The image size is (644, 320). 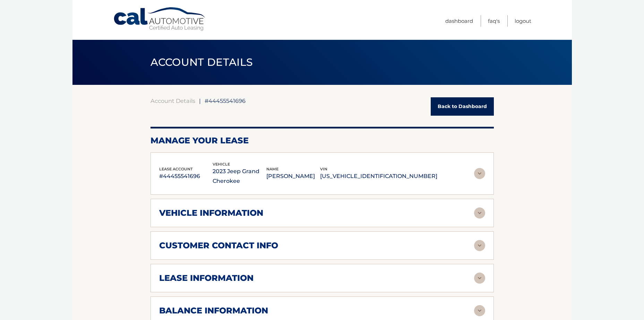 What do you see at coordinates (459, 21) in the screenshot?
I see `a: Dashboard` at bounding box center [459, 21].